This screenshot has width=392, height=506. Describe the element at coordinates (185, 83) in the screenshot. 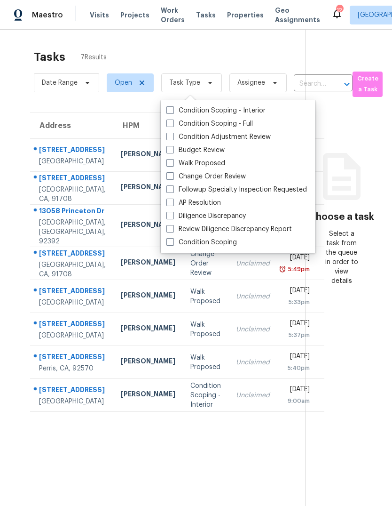

I see `span: Task Type` at that location.